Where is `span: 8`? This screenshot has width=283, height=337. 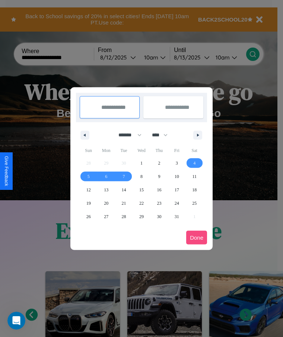 span: 8 is located at coordinates (141, 177).